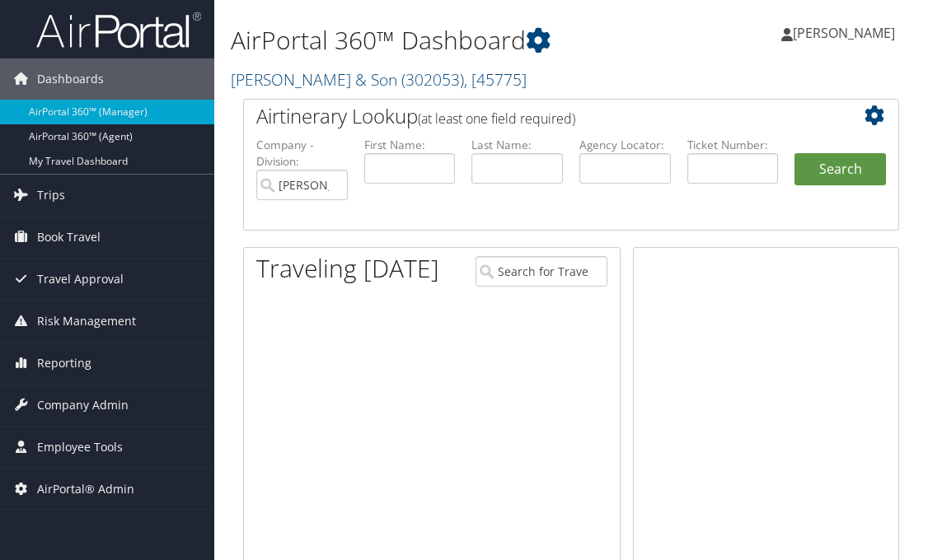  What do you see at coordinates (86, 489) in the screenshot?
I see `span: AirPortal® Admin` at bounding box center [86, 489].